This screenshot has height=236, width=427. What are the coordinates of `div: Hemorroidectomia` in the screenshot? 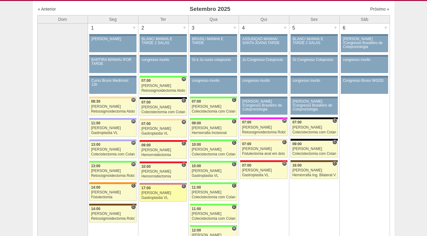 It's located at (163, 176).